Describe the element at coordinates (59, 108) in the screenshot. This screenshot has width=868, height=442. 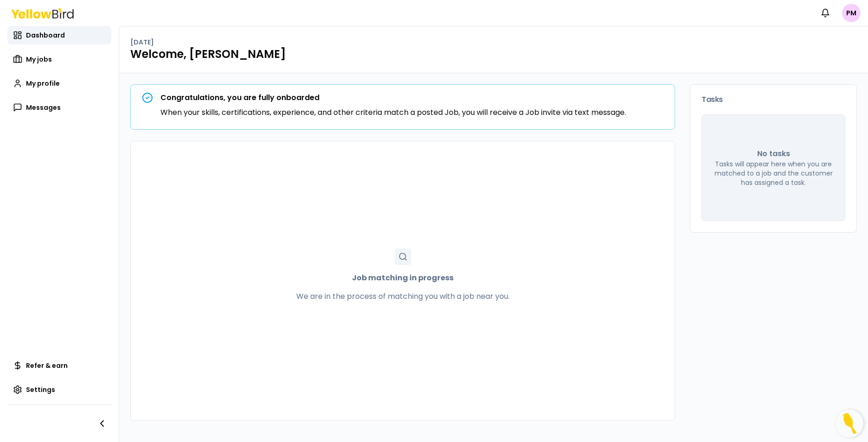
I see `a: Messages` at that location.